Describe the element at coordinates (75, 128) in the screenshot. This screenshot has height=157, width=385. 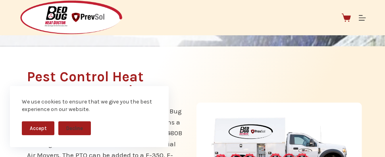
I see `button: Decline` at that location.